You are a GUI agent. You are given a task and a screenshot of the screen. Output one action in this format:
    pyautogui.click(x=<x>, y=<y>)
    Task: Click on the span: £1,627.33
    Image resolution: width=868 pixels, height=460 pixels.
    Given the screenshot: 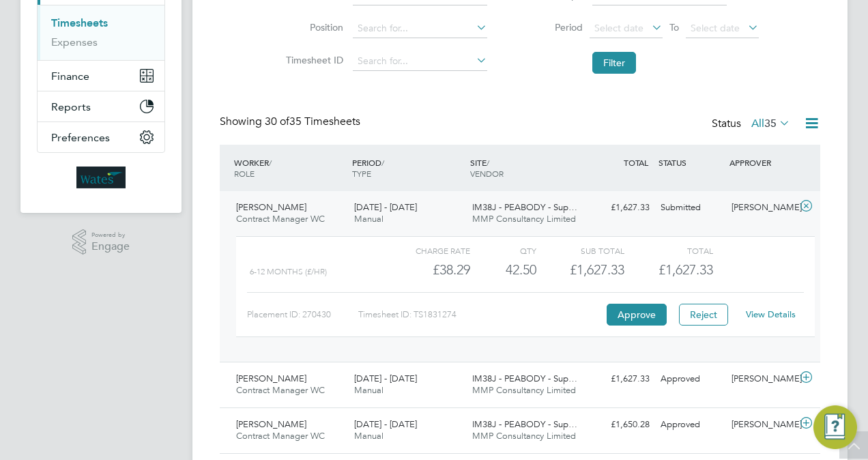 What is the action you would take?
    pyautogui.click(x=686, y=270)
    